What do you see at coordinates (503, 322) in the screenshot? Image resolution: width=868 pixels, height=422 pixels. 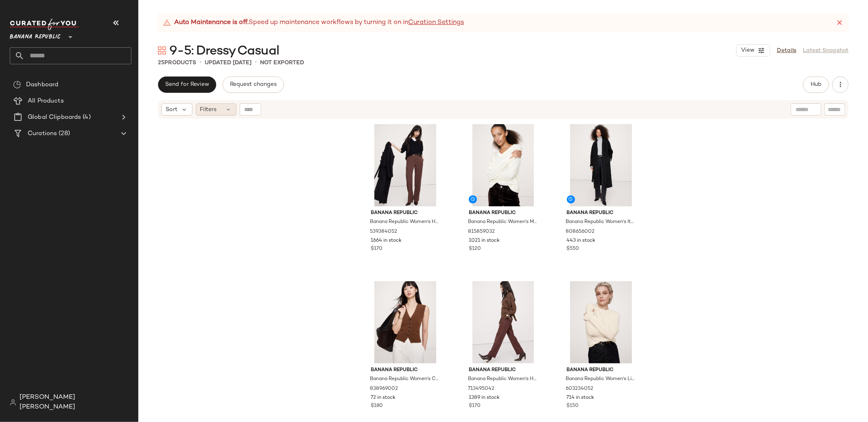 I see `img: cn60585120.jpg` at bounding box center [503, 322].